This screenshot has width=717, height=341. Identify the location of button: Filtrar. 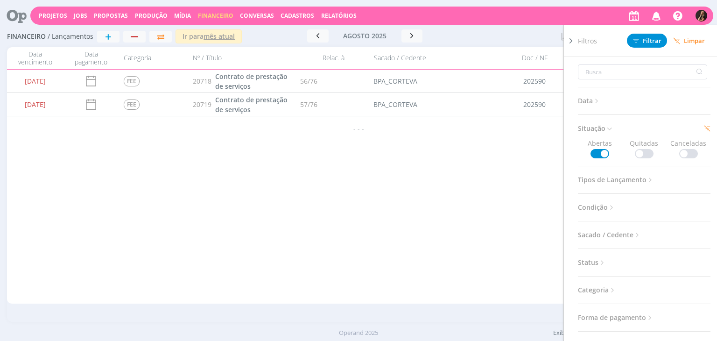
(647, 41).